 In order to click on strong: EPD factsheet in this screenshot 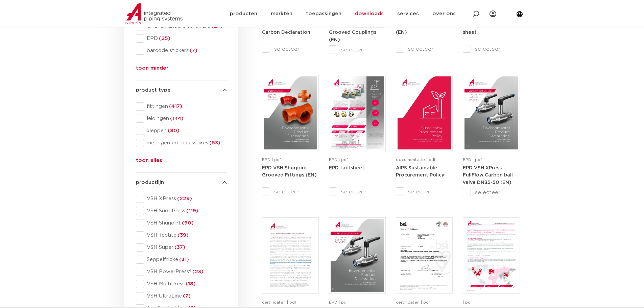, I will do `click(347, 168)`.